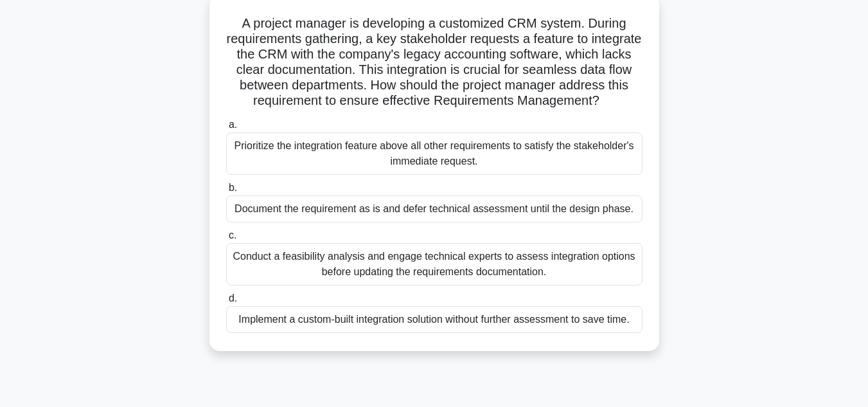 This screenshot has height=407, width=868. I want to click on div: Conduct a feasibility analysis and engage technical experts to assess integration options before ..., so click(434, 264).